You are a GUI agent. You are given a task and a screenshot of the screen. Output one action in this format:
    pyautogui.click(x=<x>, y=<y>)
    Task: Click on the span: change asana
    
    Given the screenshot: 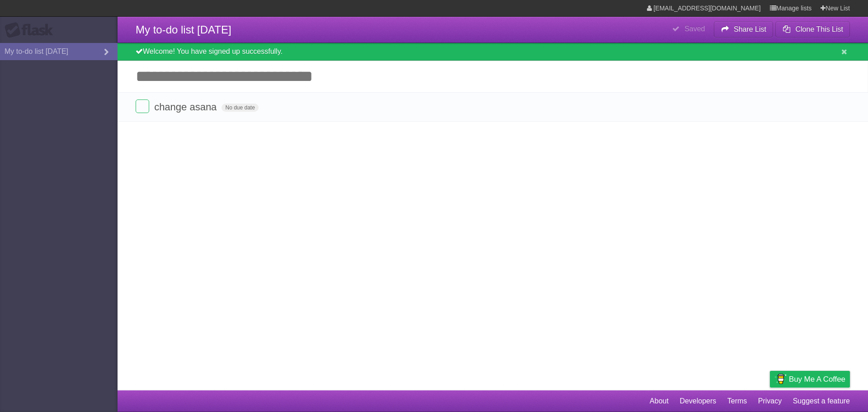 What is the action you would take?
    pyautogui.click(x=187, y=107)
    